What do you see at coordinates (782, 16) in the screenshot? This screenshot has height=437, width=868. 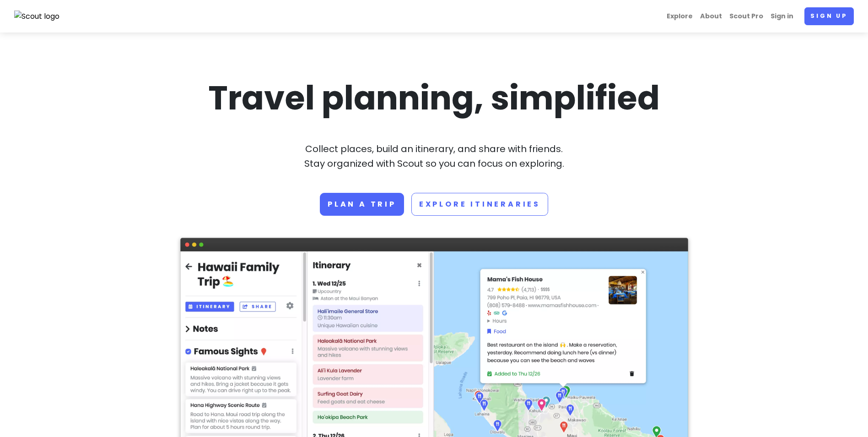 I see `a: Sign in` at bounding box center [782, 16].